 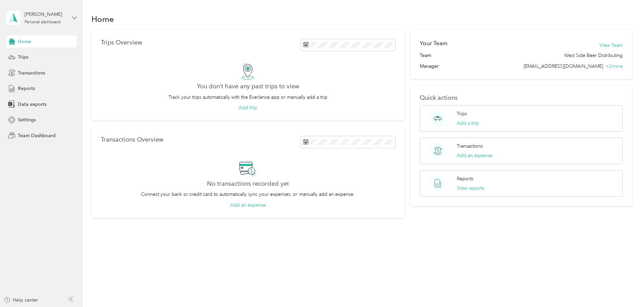 I want to click on p: Transactions Overview, so click(x=132, y=140).